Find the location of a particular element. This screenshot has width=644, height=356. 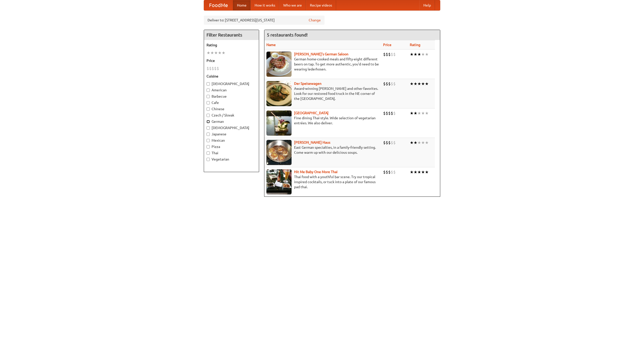

label: Chinese is located at coordinates (231, 109).